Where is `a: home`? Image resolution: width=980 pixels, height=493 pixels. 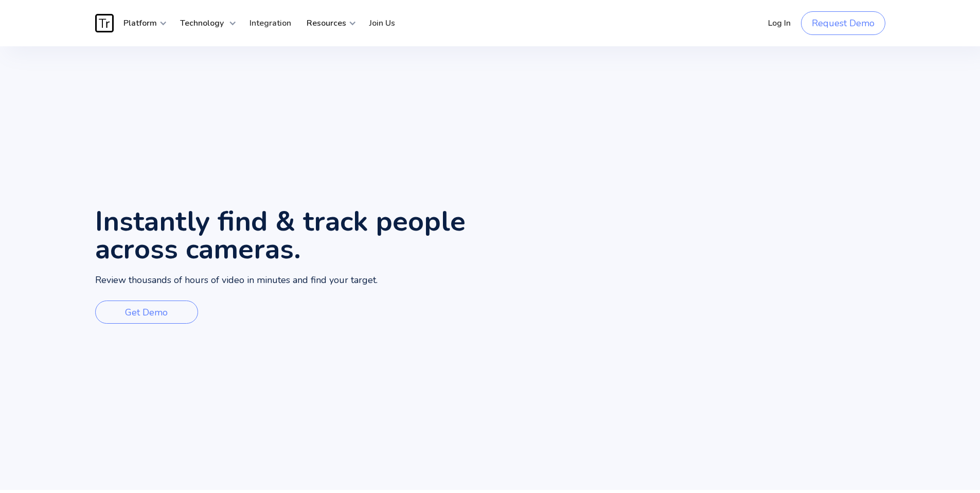
a: home is located at coordinates (105, 23).